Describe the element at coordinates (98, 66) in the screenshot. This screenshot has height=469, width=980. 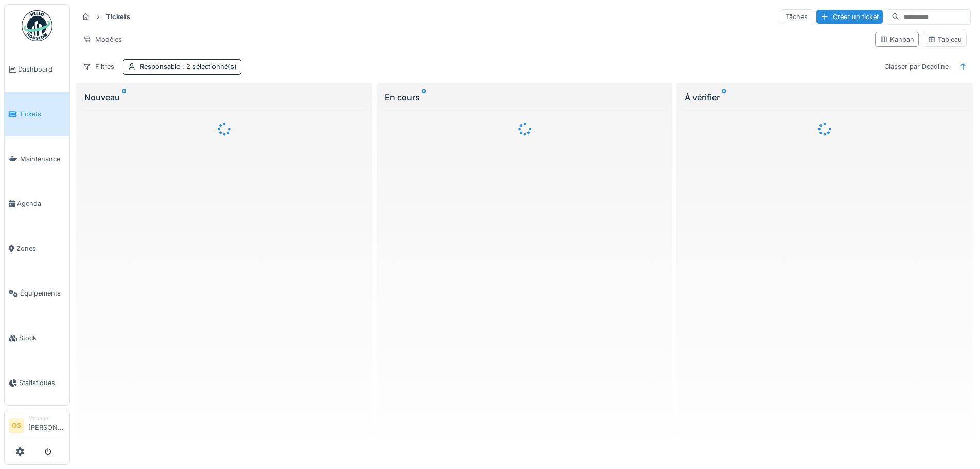
I see `div: Filtres` at that location.